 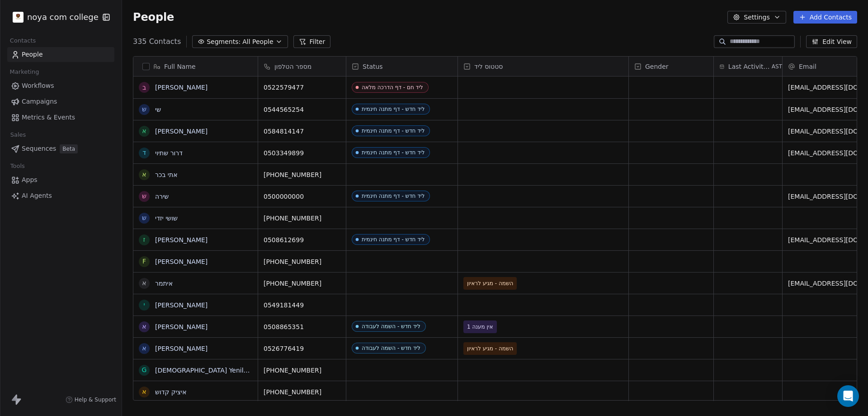 What do you see at coordinates (164, 283) in the screenshot?
I see `a: איתמר` at bounding box center [164, 283].